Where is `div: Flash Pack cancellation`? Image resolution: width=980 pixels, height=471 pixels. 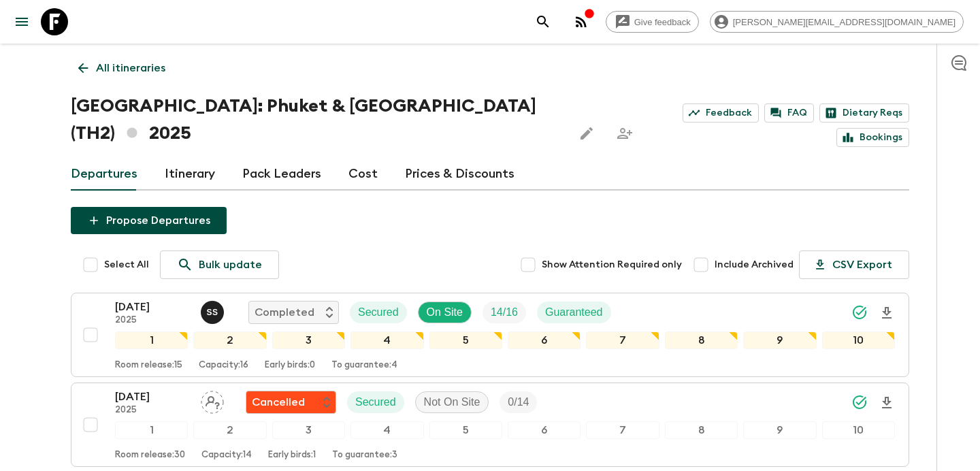 div: Flash Pack cancellation is located at coordinates (290, 402).